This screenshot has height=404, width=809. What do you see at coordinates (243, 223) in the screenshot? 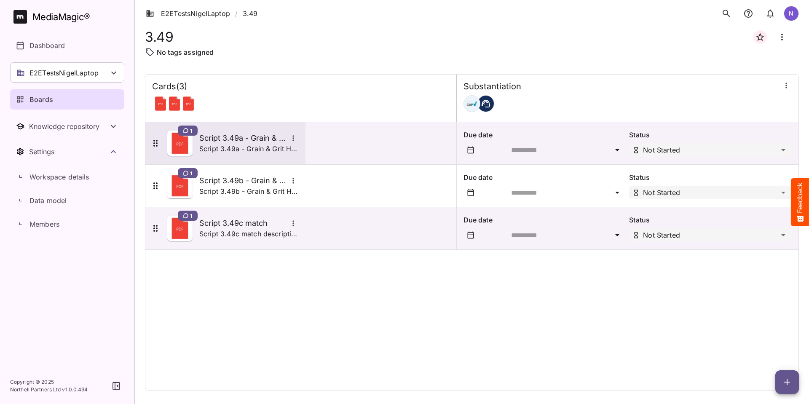
I see `h5: Script 3.49c match` at bounding box center [243, 223].